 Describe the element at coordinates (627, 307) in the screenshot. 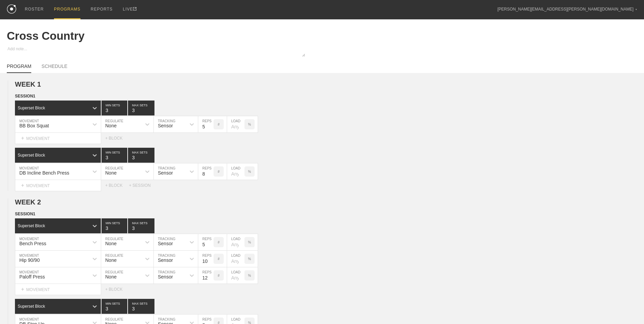

I see `div: Chat Widget` at that location.